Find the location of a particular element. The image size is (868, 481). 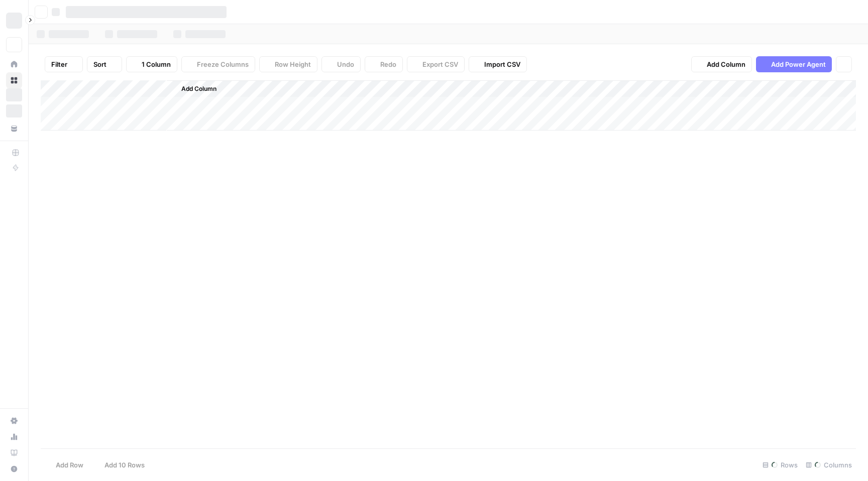

button: Export CSV is located at coordinates (436, 64).